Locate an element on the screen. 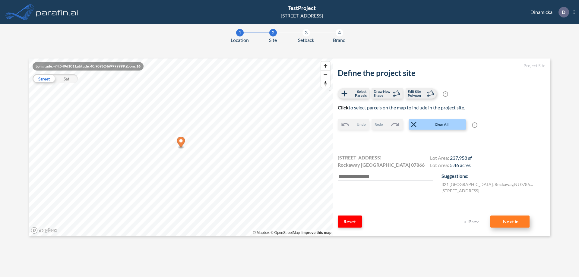  div: Street is located at coordinates (44, 79).